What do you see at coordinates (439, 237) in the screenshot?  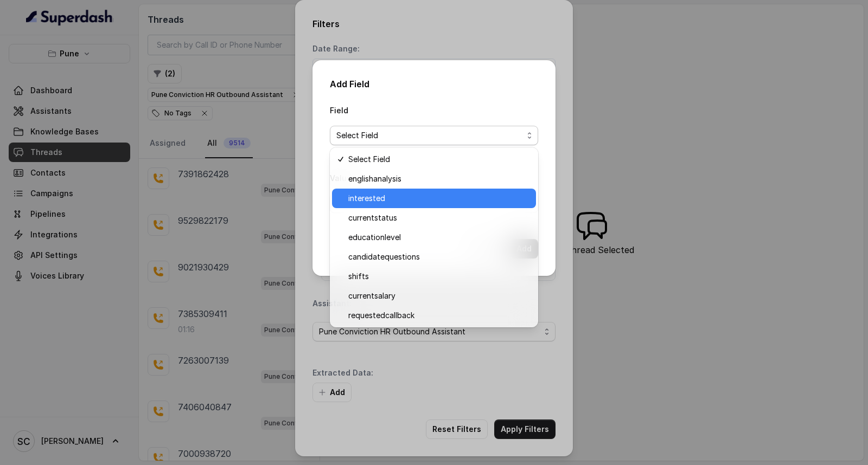 I see `span: educationlevel` at bounding box center [439, 237].